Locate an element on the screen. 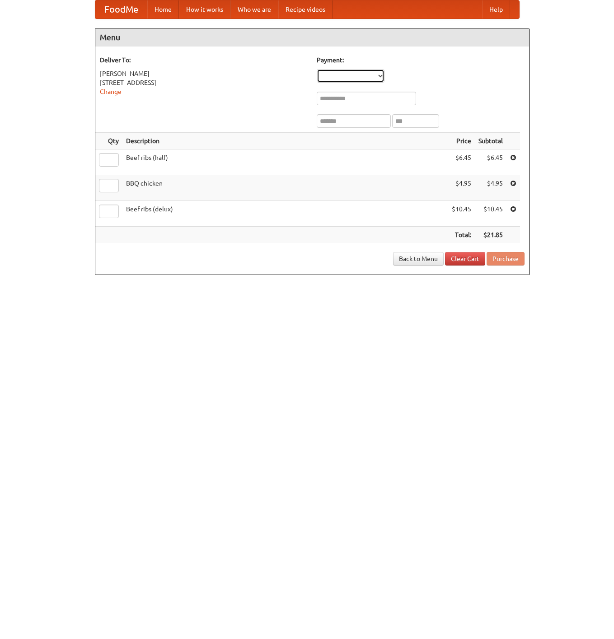 This screenshot has width=614, height=639. td: Beef ribs (delux) is located at coordinates (285, 214).